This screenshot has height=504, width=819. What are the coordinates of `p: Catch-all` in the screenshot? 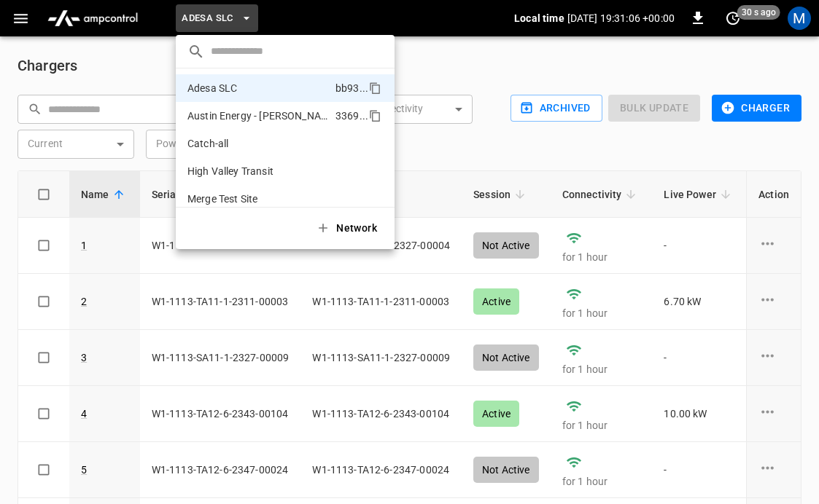 It's located at (259, 143).